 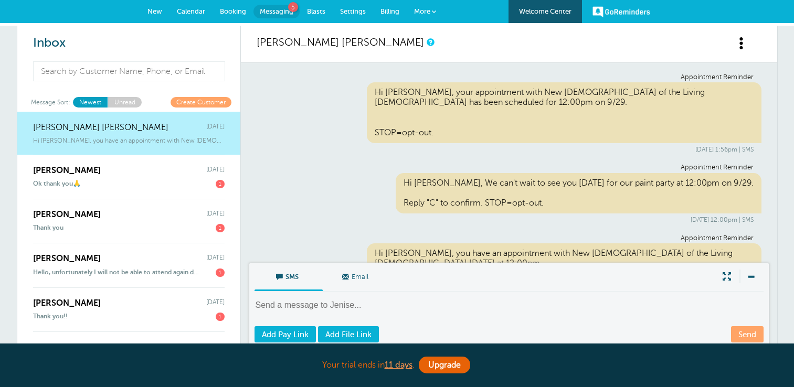 I want to click on span: More, so click(x=422, y=11).